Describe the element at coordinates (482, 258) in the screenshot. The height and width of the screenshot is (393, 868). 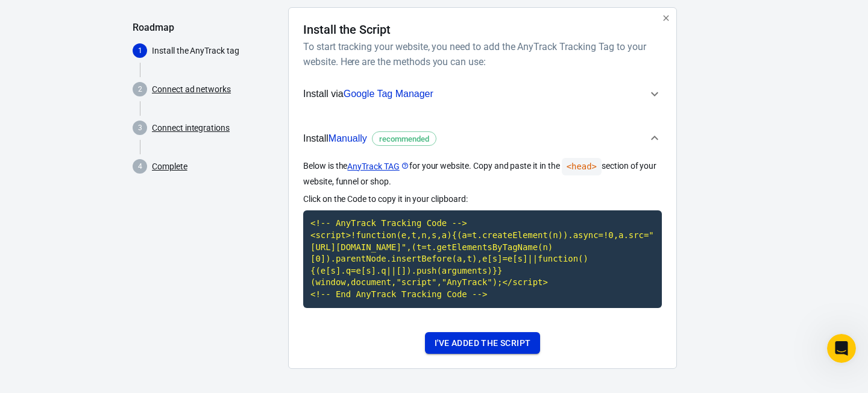
I see `code: Click to copy` at that location.